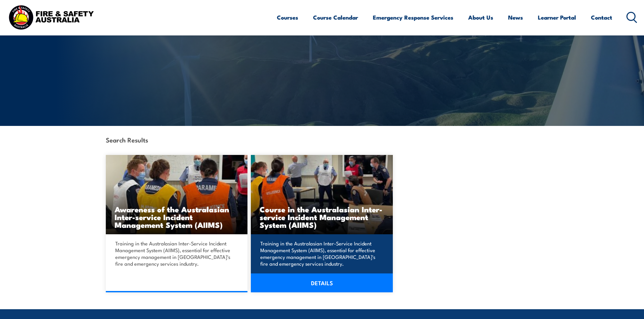  Describe the element at coordinates (177, 195) in the screenshot. I see `a: Awareness of the Australasian Inter-service Incident Management System (AIIMS)` at that location.